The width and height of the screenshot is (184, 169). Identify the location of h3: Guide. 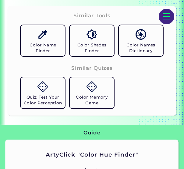
(92, 133).